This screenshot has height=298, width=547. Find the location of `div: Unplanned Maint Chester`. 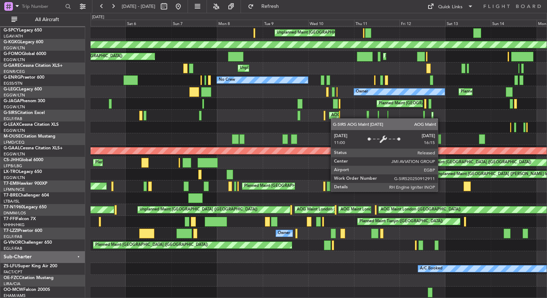

div: Unplanned Maint Chester is located at coordinates (263, 68).